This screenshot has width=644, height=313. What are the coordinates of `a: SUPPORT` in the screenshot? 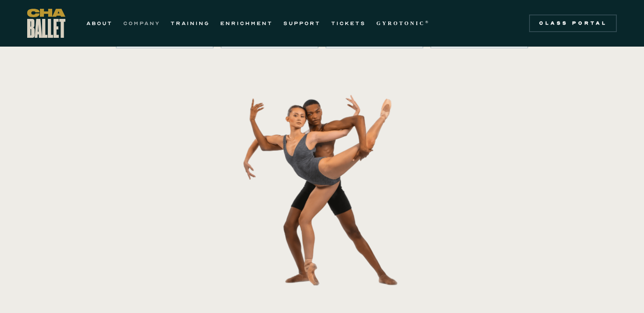 It's located at (302, 23).